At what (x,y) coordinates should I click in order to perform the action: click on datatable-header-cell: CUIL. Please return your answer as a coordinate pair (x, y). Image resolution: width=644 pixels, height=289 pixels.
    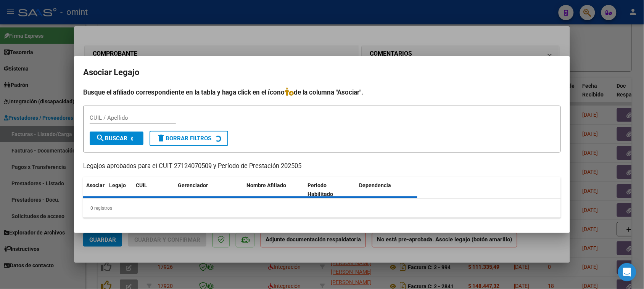
    Looking at the image, I should click on (154, 190).